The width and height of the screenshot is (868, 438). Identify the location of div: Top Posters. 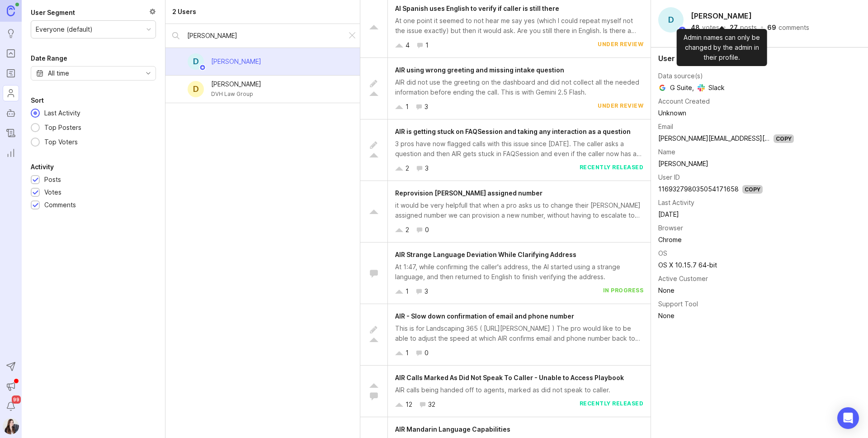
(63, 128).